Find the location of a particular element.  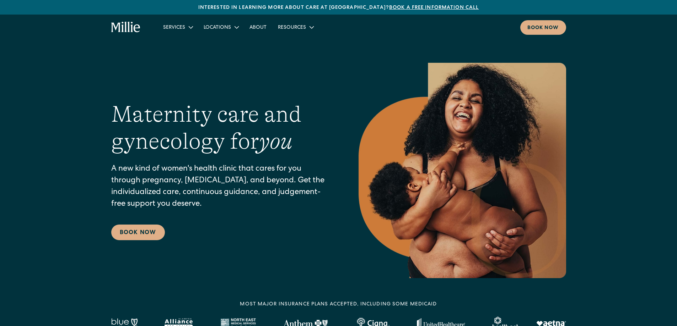

a: Book Now is located at coordinates (138, 233).